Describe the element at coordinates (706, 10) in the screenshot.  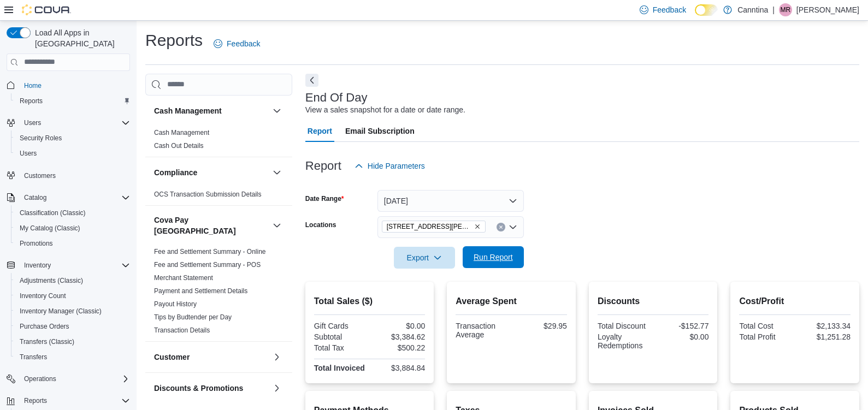
I see `input: Dark Mode` at that location.